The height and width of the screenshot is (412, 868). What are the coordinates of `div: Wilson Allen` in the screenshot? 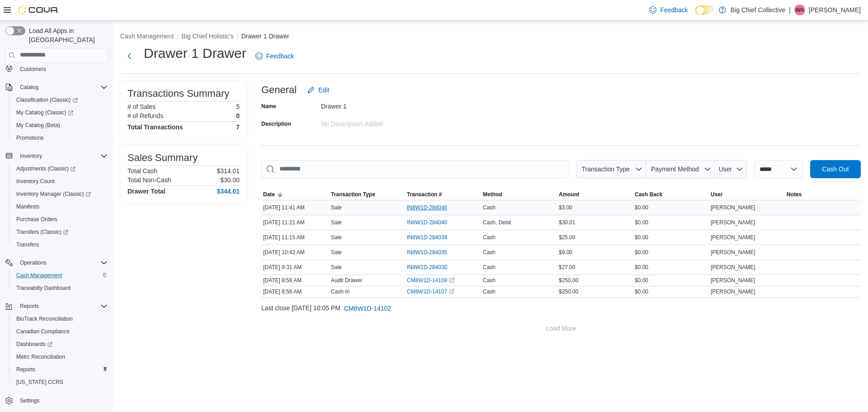 It's located at (800, 10).